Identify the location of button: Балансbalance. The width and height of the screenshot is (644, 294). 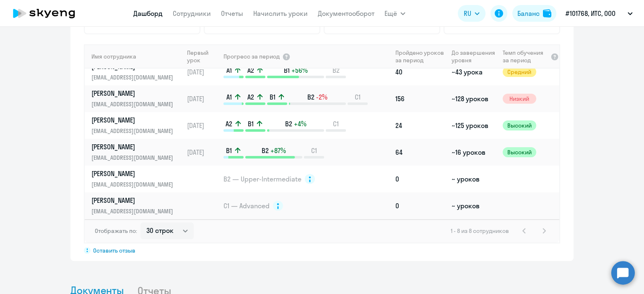
(534, 13).